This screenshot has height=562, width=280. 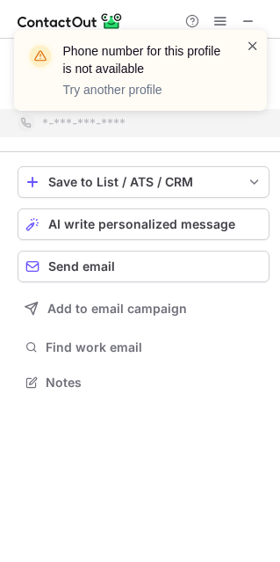 I want to click on button: Add to email campaign, so click(x=143, y=309).